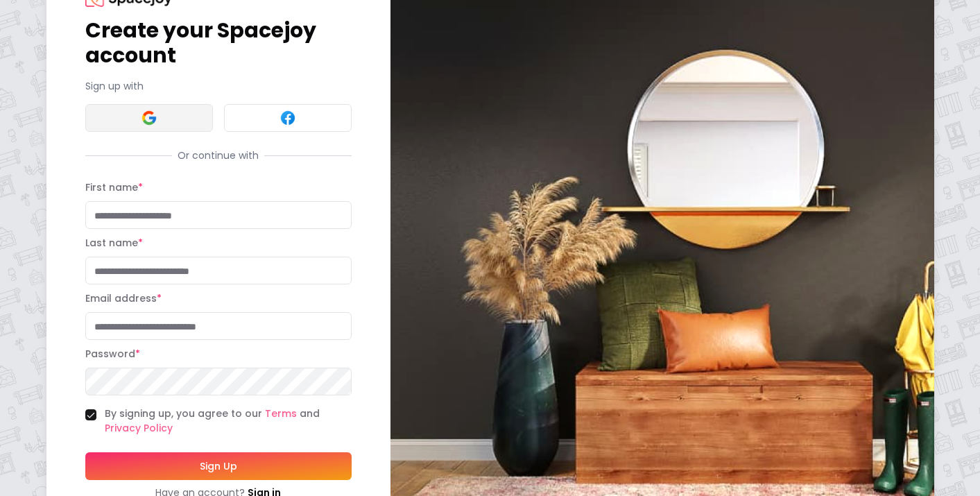 This screenshot has height=496, width=980. What do you see at coordinates (218, 466) in the screenshot?
I see `button: Sign Up` at bounding box center [218, 466].